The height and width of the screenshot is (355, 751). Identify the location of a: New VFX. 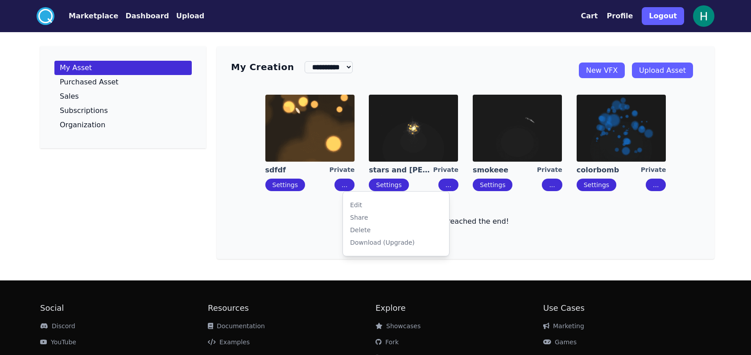
(602, 70).